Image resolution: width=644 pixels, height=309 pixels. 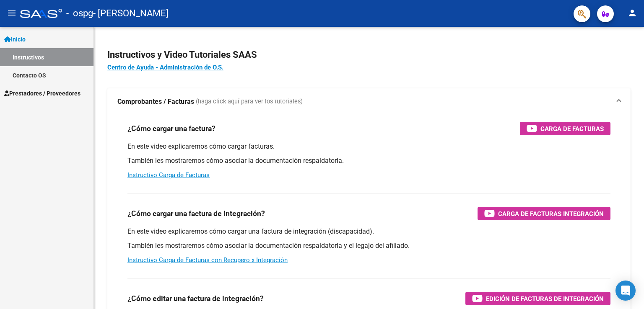 I want to click on h2: Instructivos y Video Tutoriales SAAS, so click(x=369, y=55).